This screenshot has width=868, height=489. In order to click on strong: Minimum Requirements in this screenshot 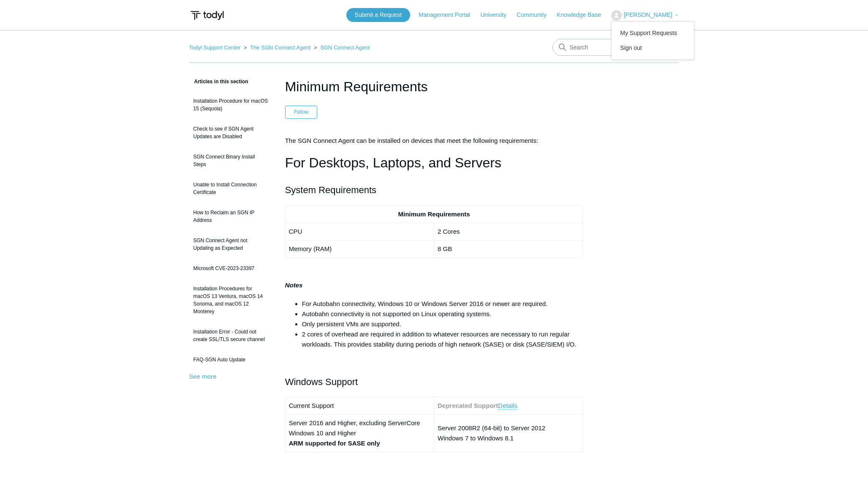, I will do `click(434, 214)`.